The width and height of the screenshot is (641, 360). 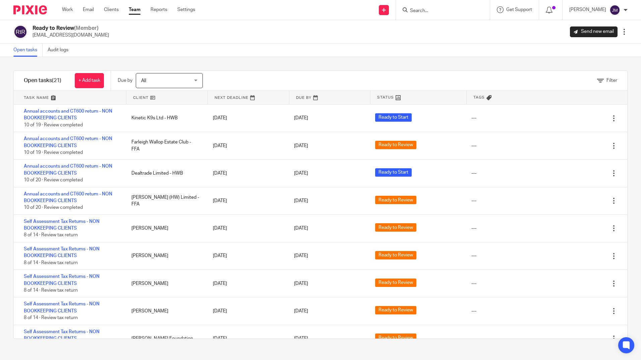 I want to click on a: Send new email, so click(x=594, y=32).